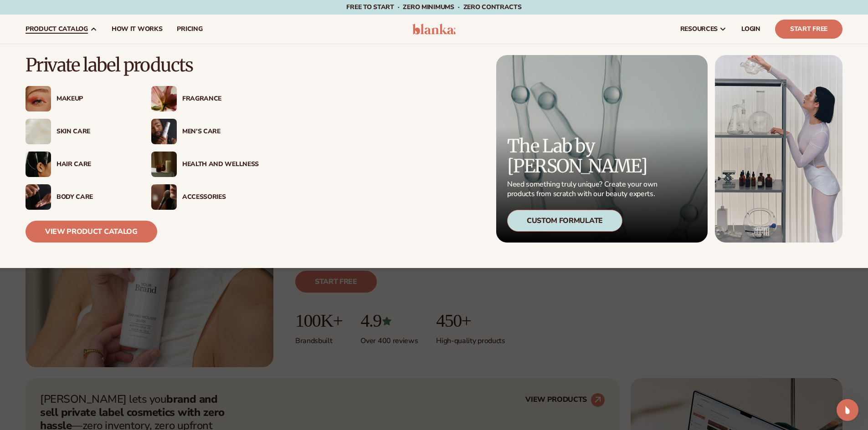  What do you see at coordinates (95, 165) in the screenshot?
I see `div: Hair Care` at bounding box center [95, 165].